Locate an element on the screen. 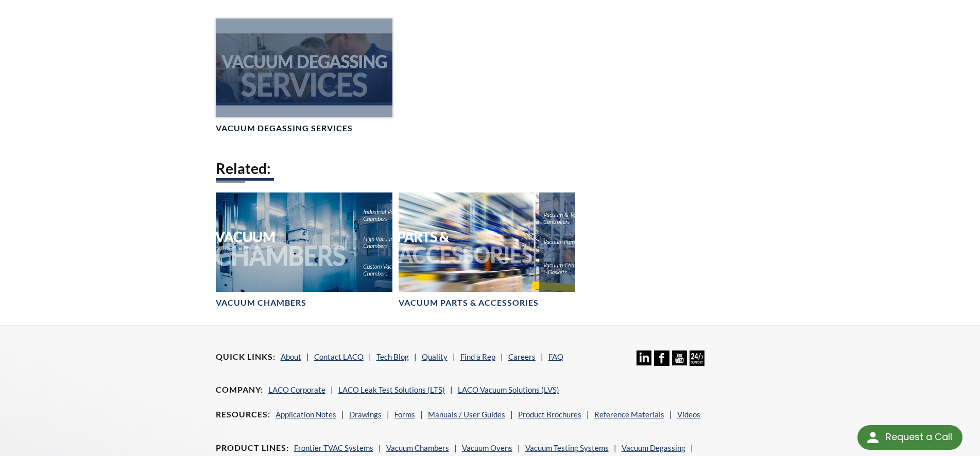 The image size is (980, 456). a: Vacuum ChambersVacuum Chambers is located at coordinates (304, 250).